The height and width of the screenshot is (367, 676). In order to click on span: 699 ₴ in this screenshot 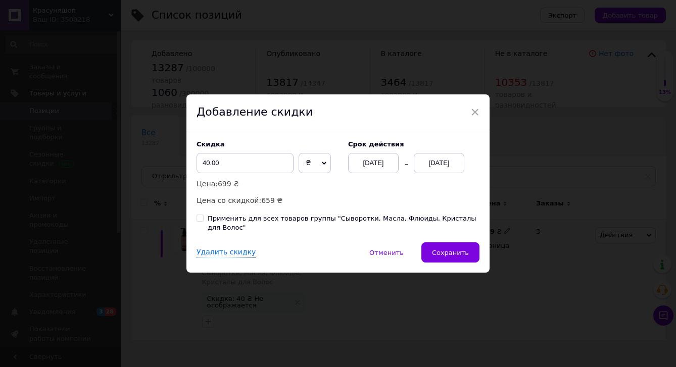, I will do `click(228, 184)`.